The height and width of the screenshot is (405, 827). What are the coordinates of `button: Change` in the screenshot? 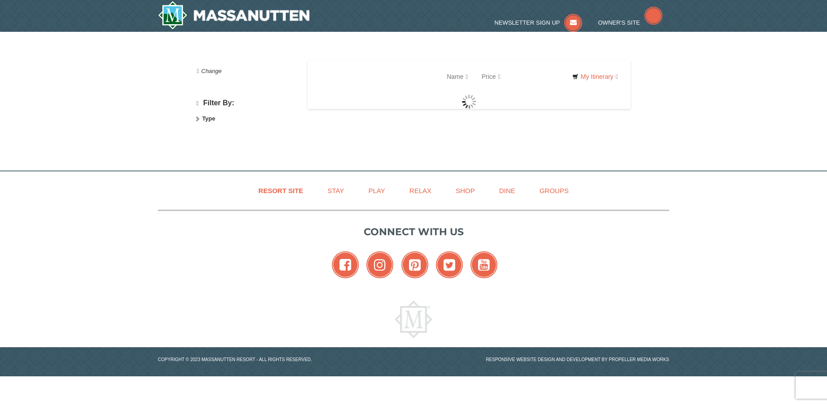 It's located at (209, 71).